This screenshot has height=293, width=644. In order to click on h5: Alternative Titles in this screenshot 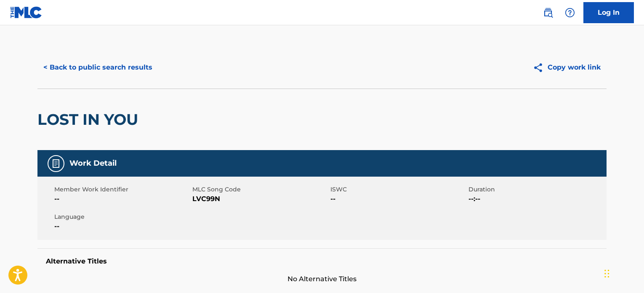, I will do `click(322, 261)`.